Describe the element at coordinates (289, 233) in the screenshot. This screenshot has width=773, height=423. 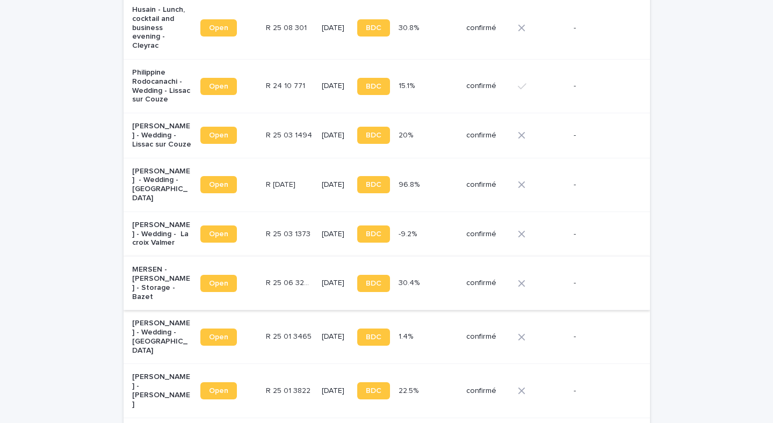
I see `p: R 25 03 1373` at that location.